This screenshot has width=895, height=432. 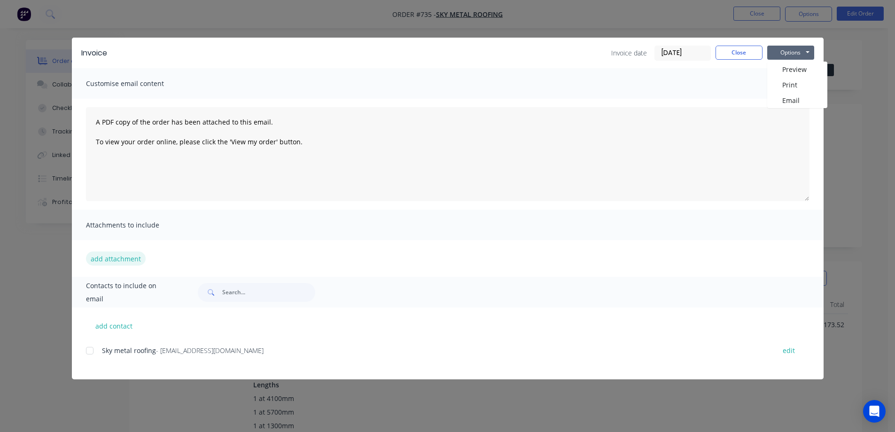 What do you see at coordinates (789, 350) in the screenshot?
I see `button: edit` at bounding box center [789, 350].